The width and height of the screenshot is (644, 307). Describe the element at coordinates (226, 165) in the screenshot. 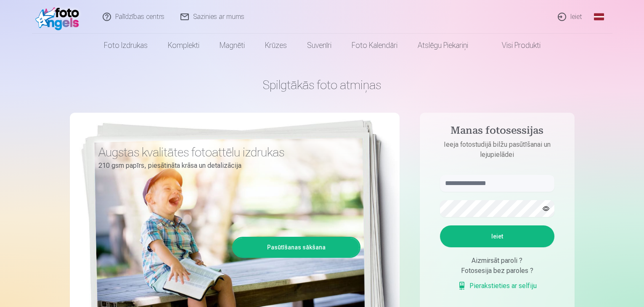

I see `p: 210 gsm papīrs, piesātināta krāsa un detalizācija` at that location.